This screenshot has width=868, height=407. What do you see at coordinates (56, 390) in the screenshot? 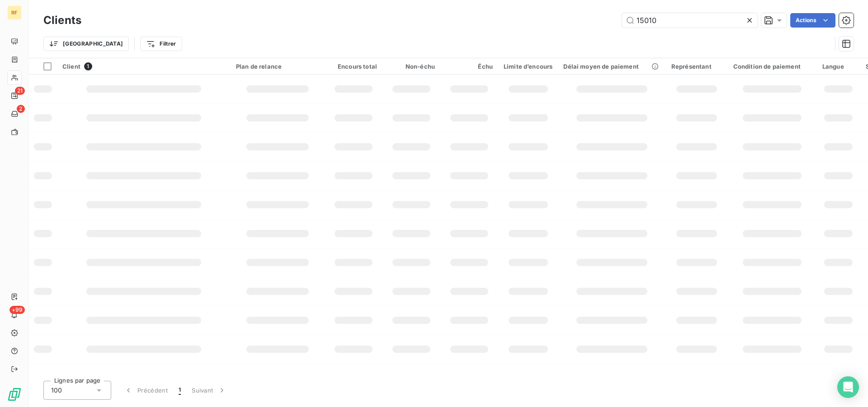
I see `span: 100` at bounding box center [56, 390].